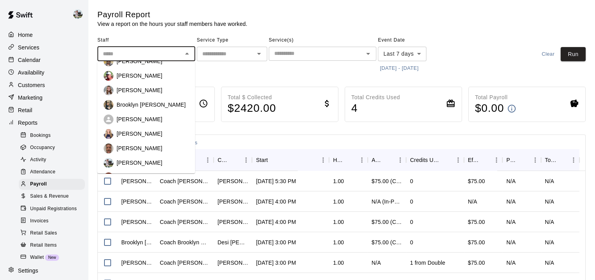  What do you see at coordinates (262, 160) in the screenshot?
I see `div: Start` at bounding box center [262, 160].